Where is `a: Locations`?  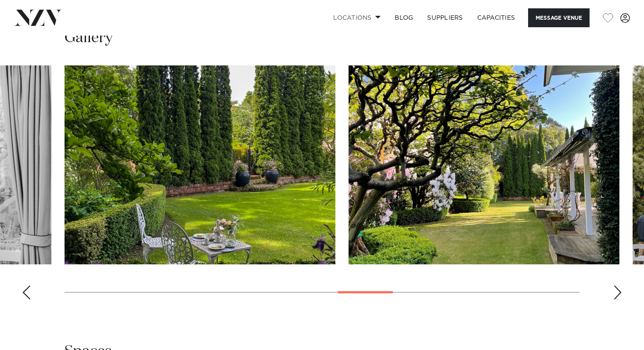
a: Locations is located at coordinates (357, 18).